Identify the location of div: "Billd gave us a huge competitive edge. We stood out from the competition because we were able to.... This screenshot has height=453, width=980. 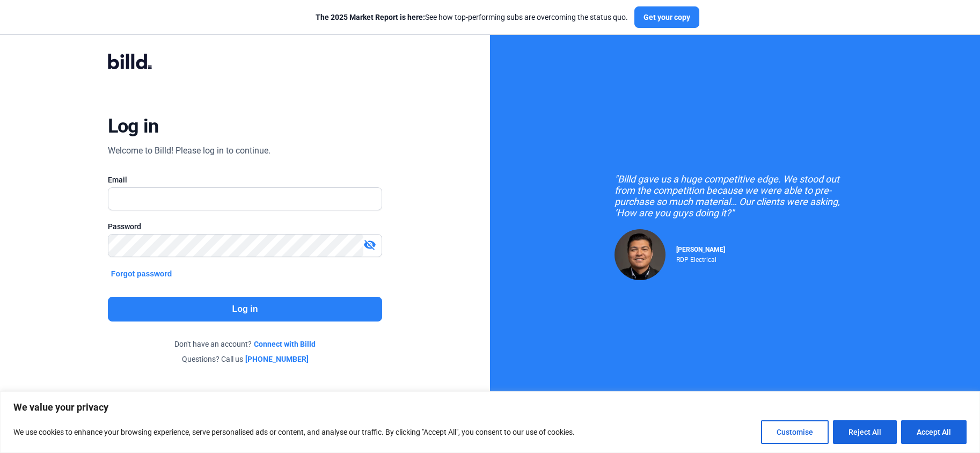
(735, 196).